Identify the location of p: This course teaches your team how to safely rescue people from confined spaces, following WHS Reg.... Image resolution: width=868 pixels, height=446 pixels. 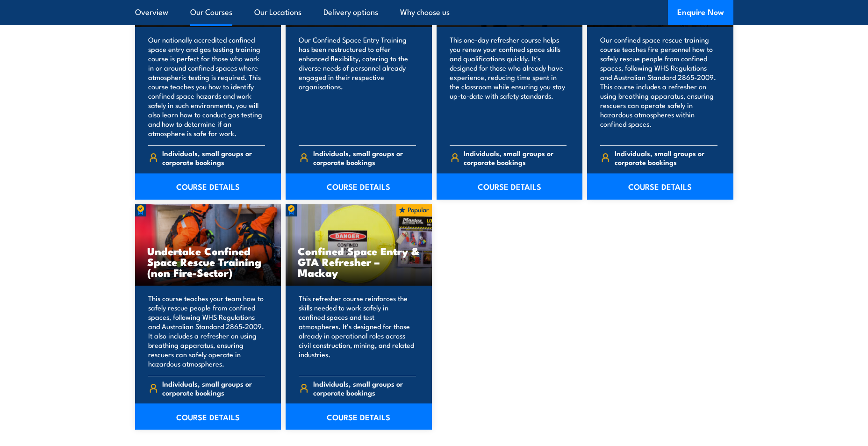
(207, 331).